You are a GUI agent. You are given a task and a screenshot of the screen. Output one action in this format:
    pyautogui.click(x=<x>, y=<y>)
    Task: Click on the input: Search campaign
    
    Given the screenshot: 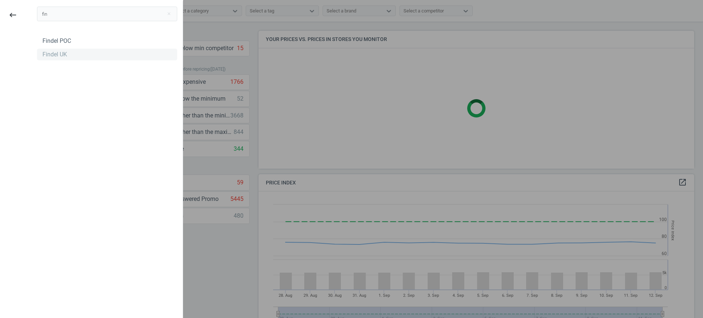 What is the action you would take?
    pyautogui.click(x=107, y=14)
    